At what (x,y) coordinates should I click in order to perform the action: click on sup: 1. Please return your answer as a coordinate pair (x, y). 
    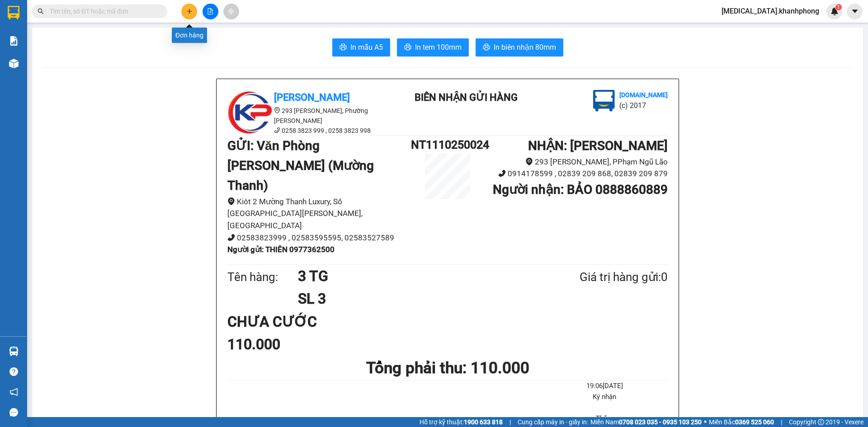
    Looking at the image, I should click on (839, 7).